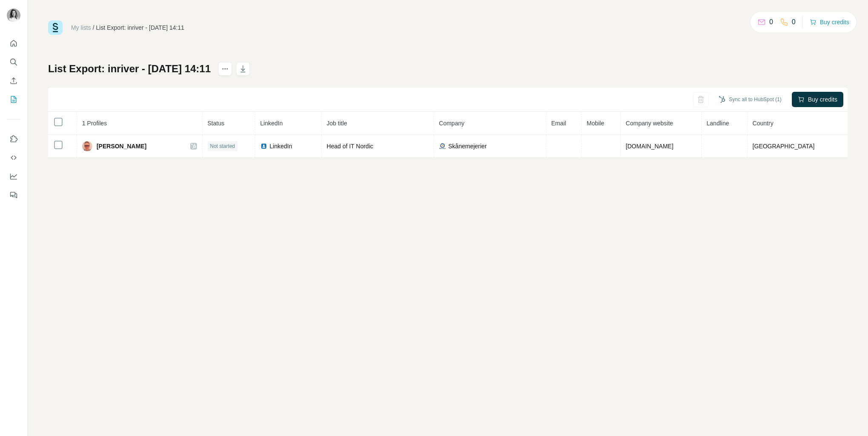  Describe the element at coordinates (452, 123) in the screenshot. I see `span: Company` at that location.